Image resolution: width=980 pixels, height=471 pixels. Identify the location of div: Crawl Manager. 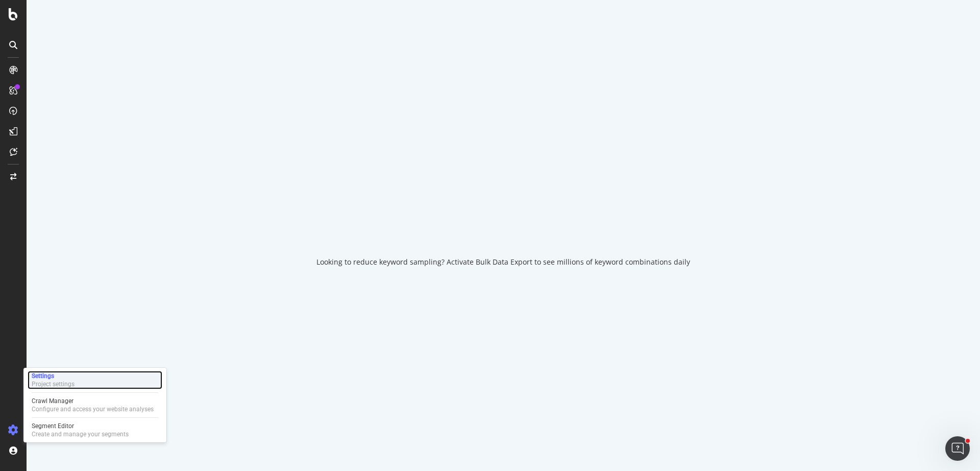
(93, 401).